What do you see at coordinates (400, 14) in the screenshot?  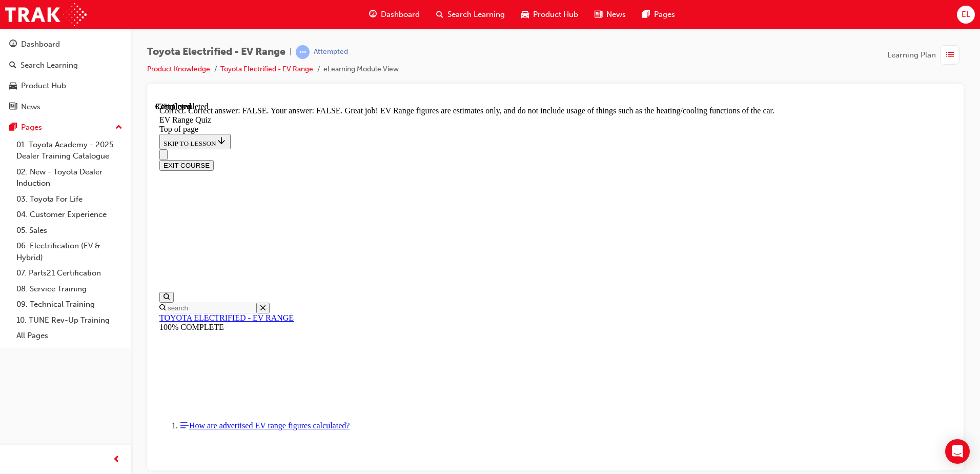 I see `span: Dashboard` at bounding box center [400, 14].